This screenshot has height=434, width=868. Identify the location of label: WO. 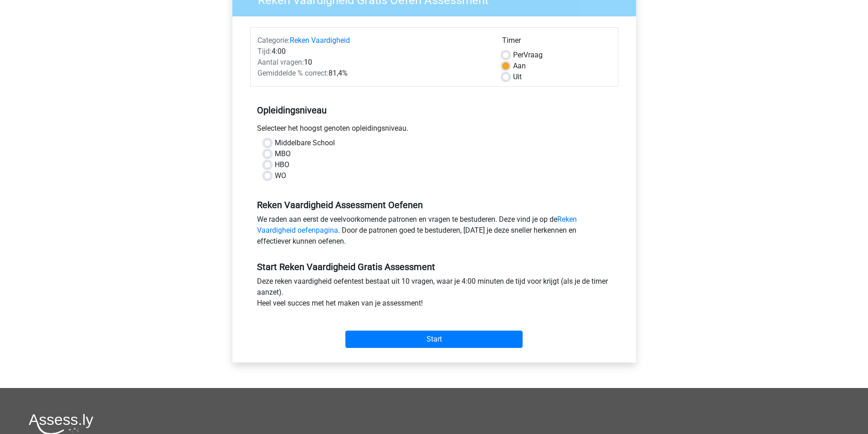
(281, 176).